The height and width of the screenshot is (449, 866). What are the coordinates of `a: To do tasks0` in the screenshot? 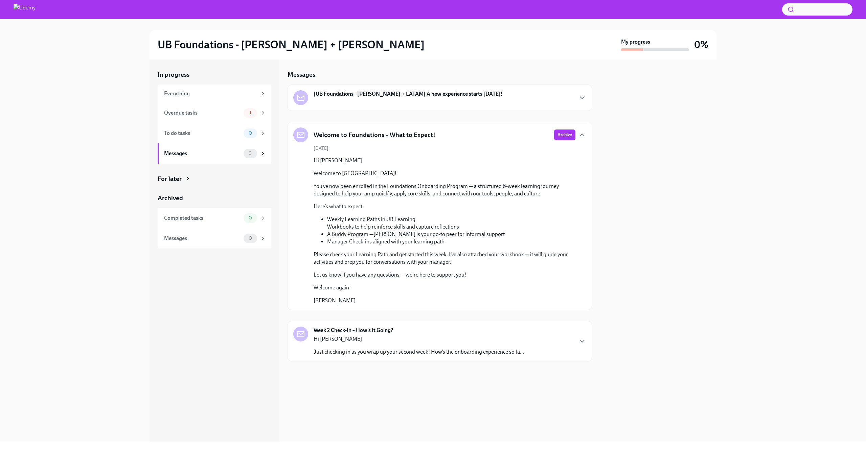 It's located at (214, 133).